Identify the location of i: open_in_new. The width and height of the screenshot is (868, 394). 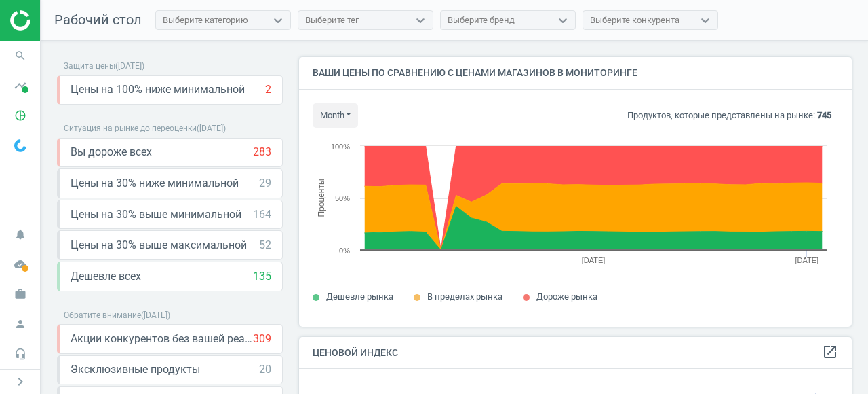
(830, 352).